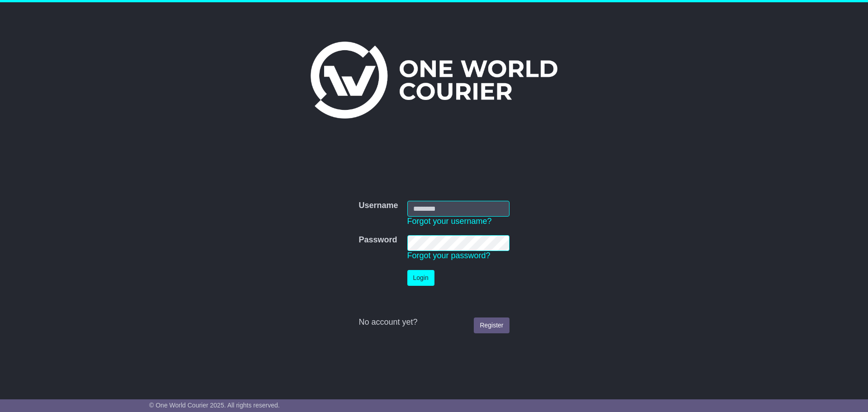  Describe the element at coordinates (434, 80) in the screenshot. I see `img: One World` at that location.